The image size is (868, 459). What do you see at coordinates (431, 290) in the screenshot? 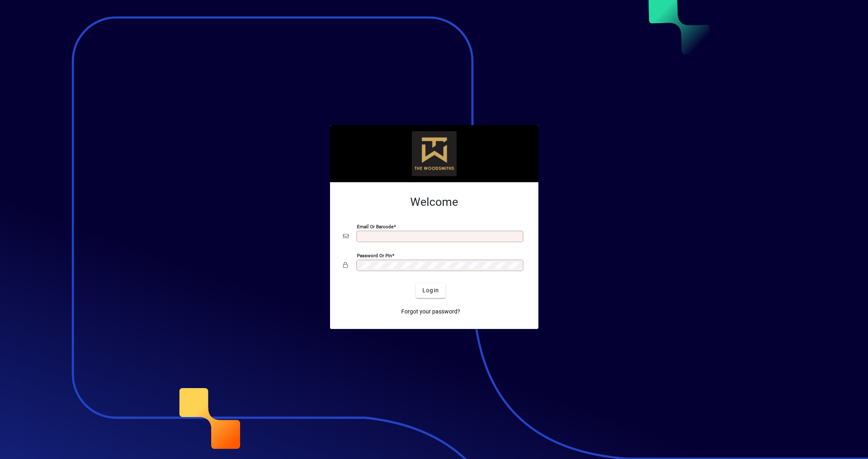
I see `button: Login` at bounding box center [431, 290].